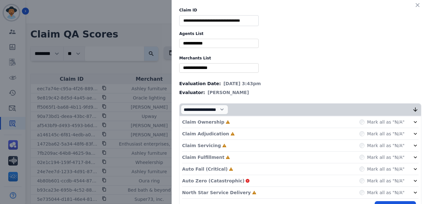 The height and width of the screenshot is (204, 429). I want to click on p: Claim Fulfillment, so click(203, 157).